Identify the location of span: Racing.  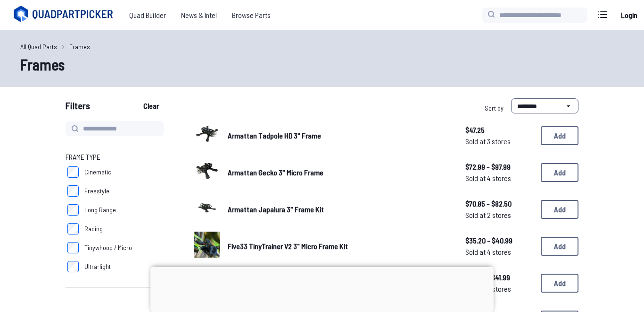
(94, 228).